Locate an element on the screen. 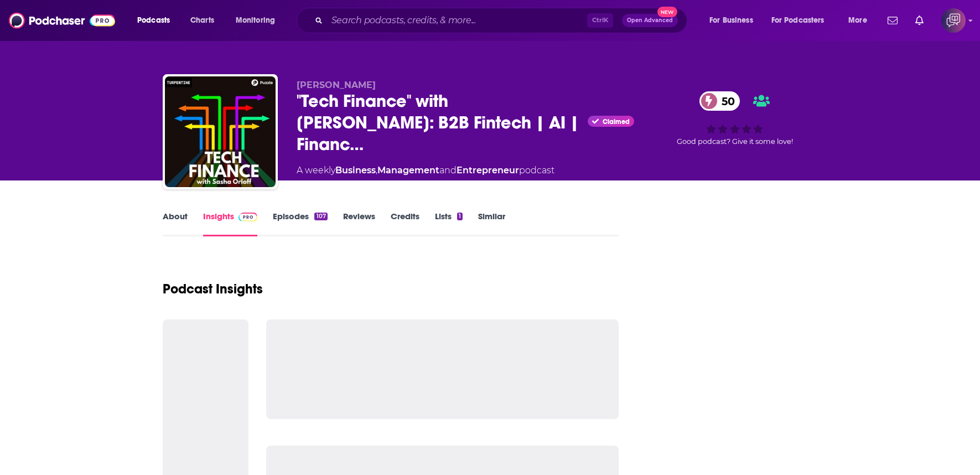 Image resolution: width=980 pixels, height=475 pixels. img: Podchaser Pro is located at coordinates (248, 217).